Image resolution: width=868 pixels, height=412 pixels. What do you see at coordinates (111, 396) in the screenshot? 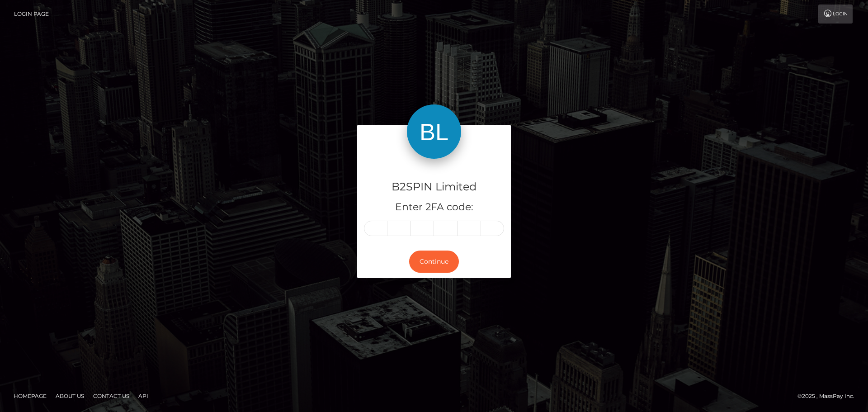
I see `a: Contact Us` at bounding box center [111, 396].